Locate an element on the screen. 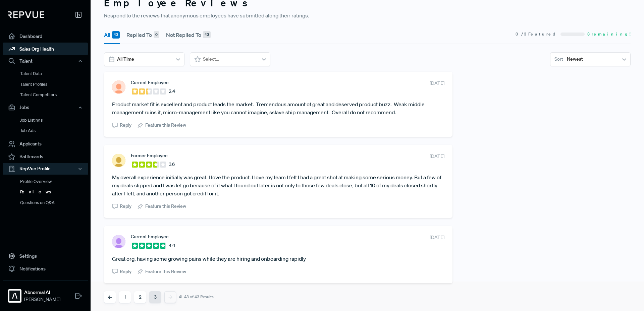 The height and width of the screenshot is (311, 644). a: Job Ads is located at coordinates (54, 130).